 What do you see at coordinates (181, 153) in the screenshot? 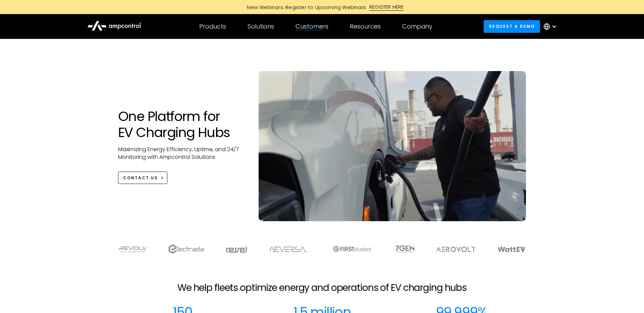
I see `p: Maximizing Energy Efficiency, Uptime, and 24/7 Monitoring with Ampcontrol Solutions` at bounding box center [181, 153].